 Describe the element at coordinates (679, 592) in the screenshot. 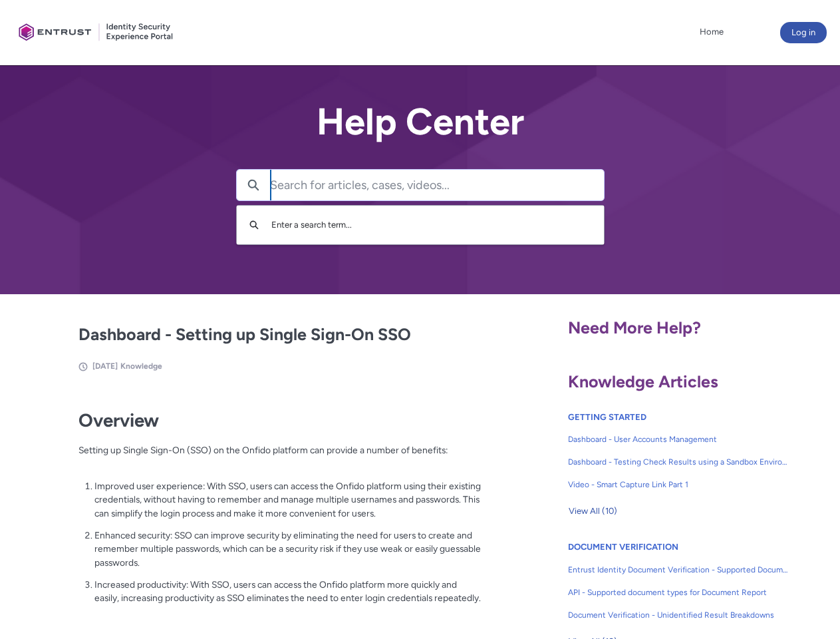

I see `a: API - Supported document types for Document Report` at that location.